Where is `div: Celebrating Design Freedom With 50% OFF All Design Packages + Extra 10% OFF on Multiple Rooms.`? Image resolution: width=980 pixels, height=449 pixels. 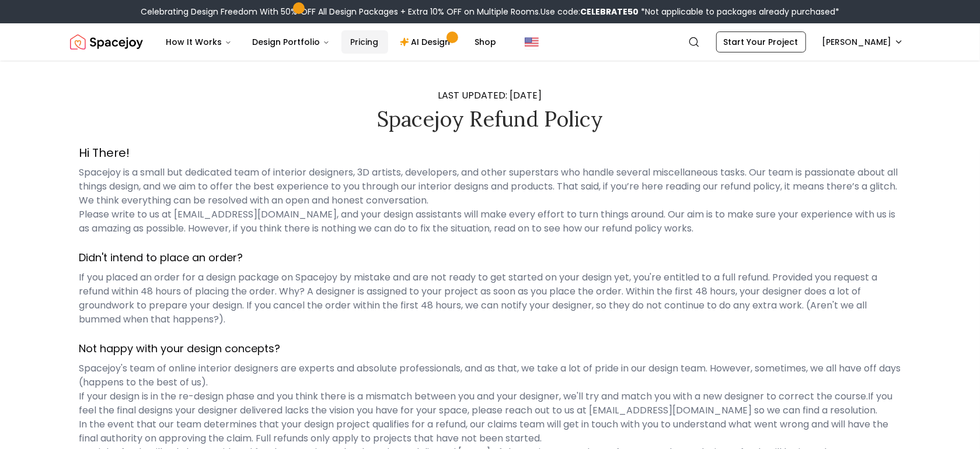
div: Celebrating Design Freedom With 50% OFF All Design Packages + Extra 10% OFF on Multiple Rooms. is located at coordinates (490, 12).